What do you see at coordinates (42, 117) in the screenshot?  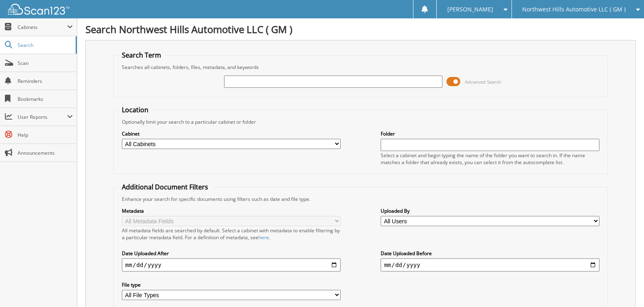 I see `span: User Reports` at bounding box center [42, 117].